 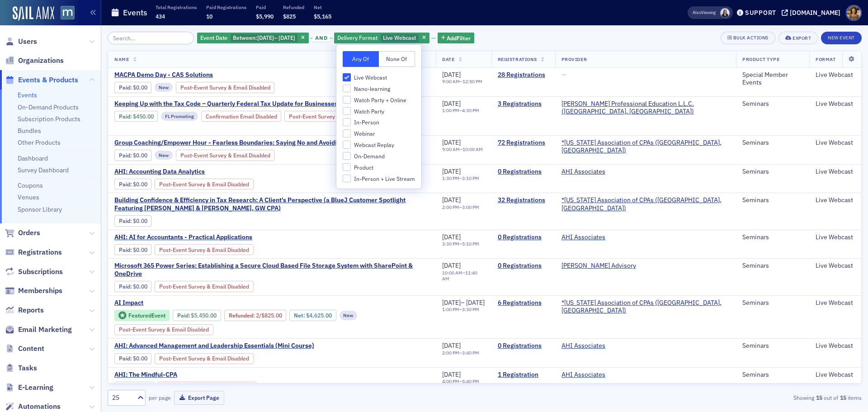 I want to click on span: Watch Party, so click(x=369, y=111).